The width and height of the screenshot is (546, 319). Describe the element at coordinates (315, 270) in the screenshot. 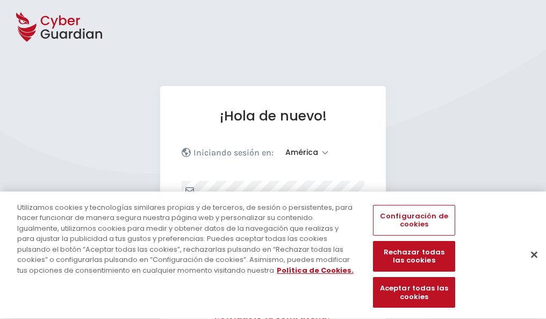

I see `a: Más información sobre su privacidad, se abre en una nueva pestaña` at that location.